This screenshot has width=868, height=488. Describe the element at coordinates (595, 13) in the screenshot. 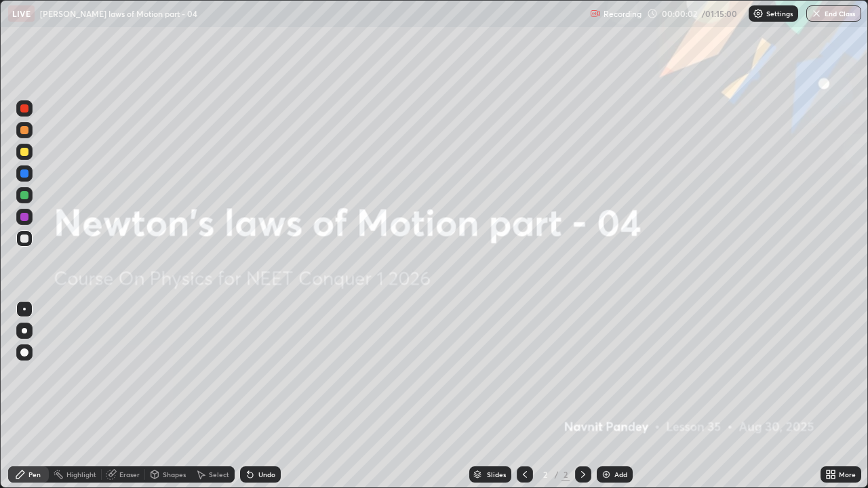

I see `img: recording.375f2c34.svg` at that location.